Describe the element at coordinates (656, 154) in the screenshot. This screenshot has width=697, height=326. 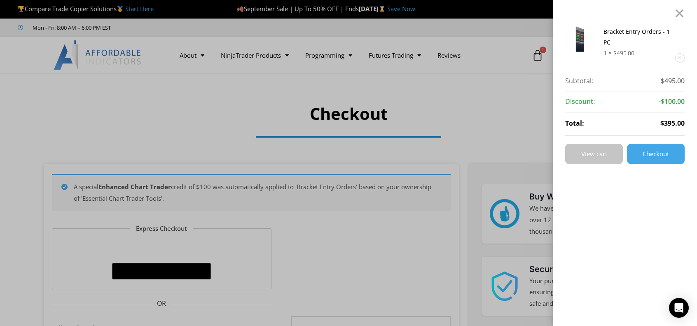
I see `span: Checkout` at that location.